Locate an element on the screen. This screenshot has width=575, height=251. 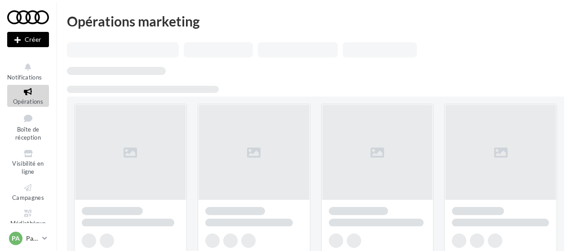
a: Opérations is located at coordinates (28, 96).